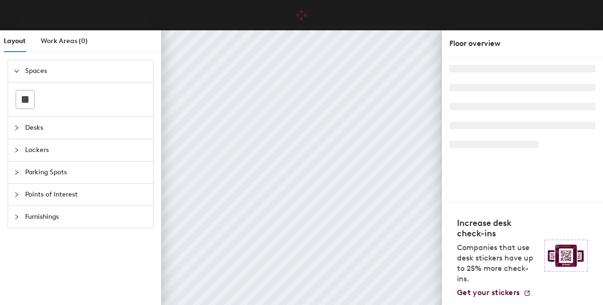  Describe the element at coordinates (494, 293) in the screenshot. I see `a: Get your stickers` at that location.